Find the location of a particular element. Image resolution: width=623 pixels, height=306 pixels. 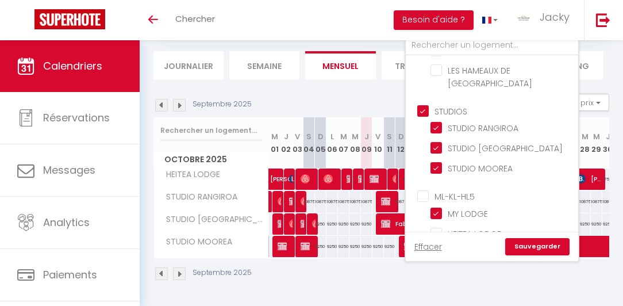

span: Octobre 2025 is located at coordinates (211, 159).